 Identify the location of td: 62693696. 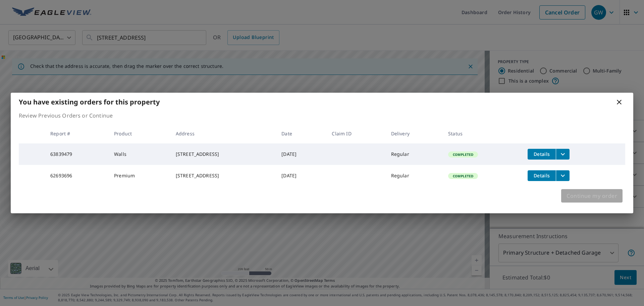
(77, 175).